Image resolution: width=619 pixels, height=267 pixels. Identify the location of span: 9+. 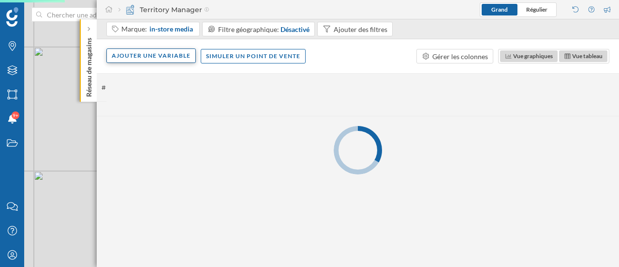
(15, 115).